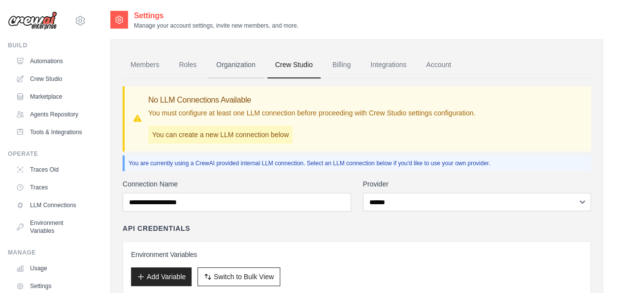 The height and width of the screenshot is (293, 619). I want to click on h4: API Credentials, so click(156, 228).